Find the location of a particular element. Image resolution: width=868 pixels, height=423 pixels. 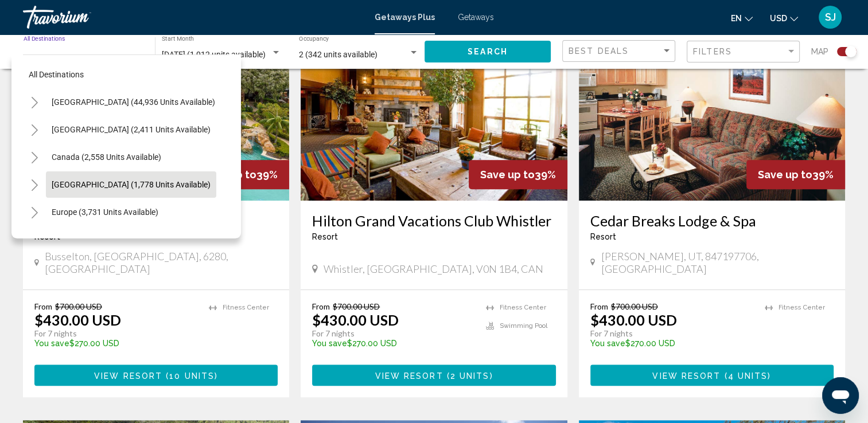

button: Toggle Canada (2,558 units available) is located at coordinates (35, 157).